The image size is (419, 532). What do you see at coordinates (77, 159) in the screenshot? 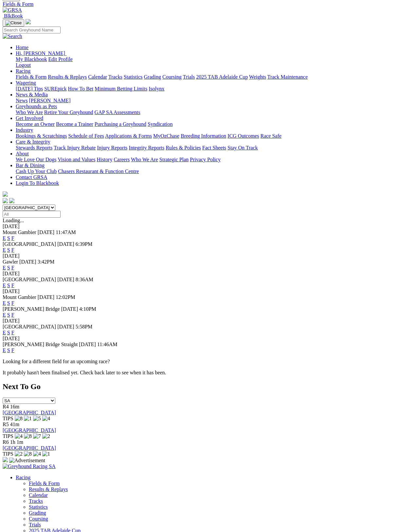
I see `a: Vision and Values` at bounding box center [77, 159].